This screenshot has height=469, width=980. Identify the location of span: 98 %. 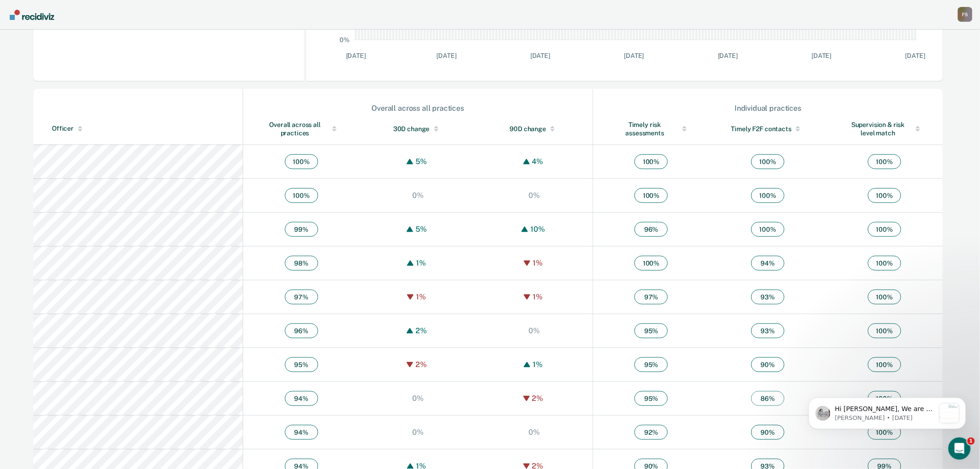
(302, 263).